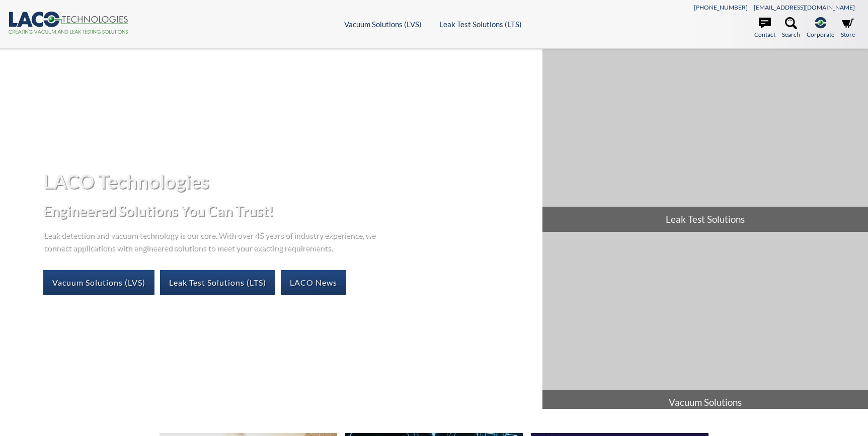 This screenshot has height=436, width=868. Describe the element at coordinates (704, 402) in the screenshot. I see `span: Vacuum Solutions` at that location.